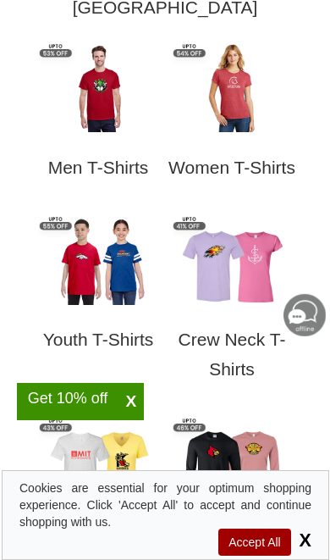  Describe the element at coordinates (232, 121) in the screenshot. I see `a: Shop Custom Women T-ShirtWomen T-Shirts` at that location.